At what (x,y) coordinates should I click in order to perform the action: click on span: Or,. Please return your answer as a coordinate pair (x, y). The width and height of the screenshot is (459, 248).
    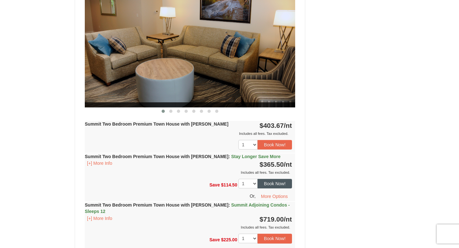
    Looking at the image, I should click on (252, 196).